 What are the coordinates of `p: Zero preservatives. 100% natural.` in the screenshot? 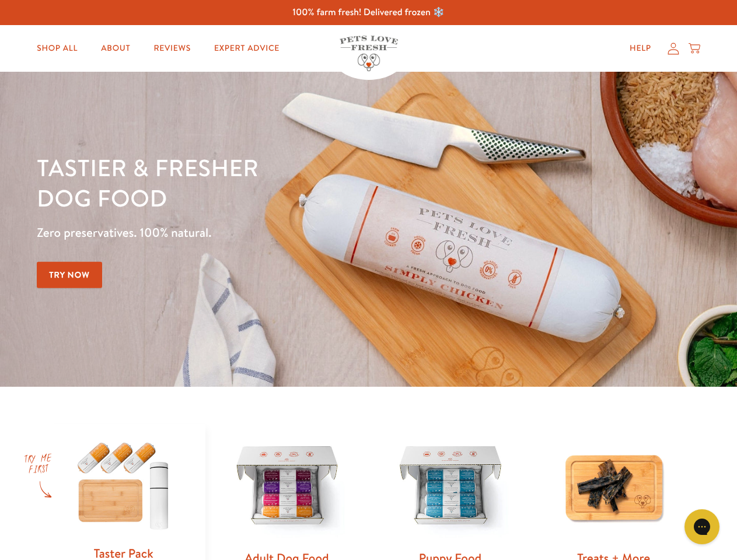 It's located at (258, 232).